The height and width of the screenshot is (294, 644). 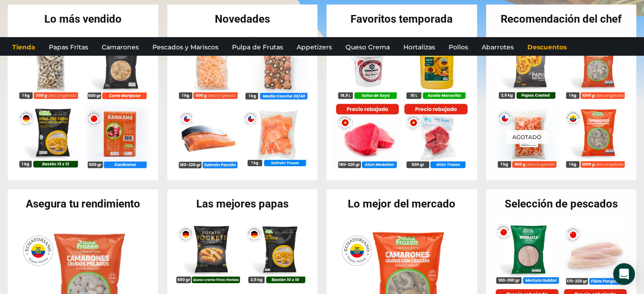 I want to click on a: Papas Fritas, so click(x=68, y=47).